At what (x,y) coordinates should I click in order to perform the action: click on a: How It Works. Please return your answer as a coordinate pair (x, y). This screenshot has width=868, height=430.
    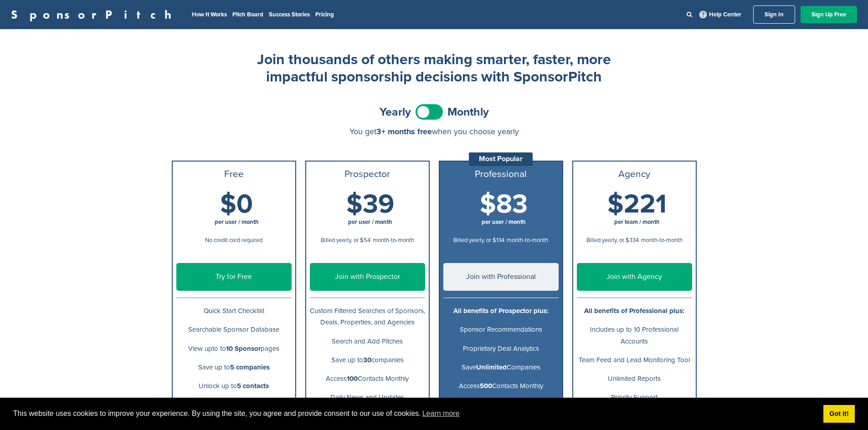
    Looking at the image, I should click on (209, 14).